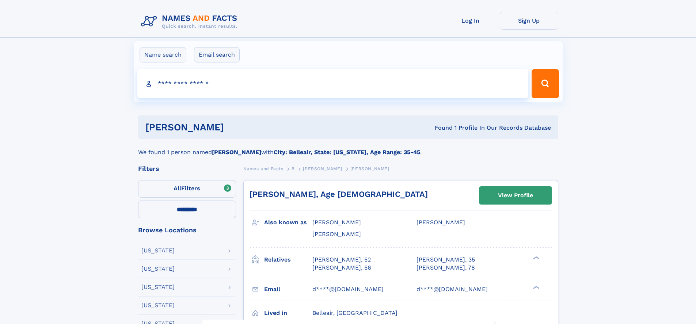  I want to click on a: Names and Facts, so click(263, 168).